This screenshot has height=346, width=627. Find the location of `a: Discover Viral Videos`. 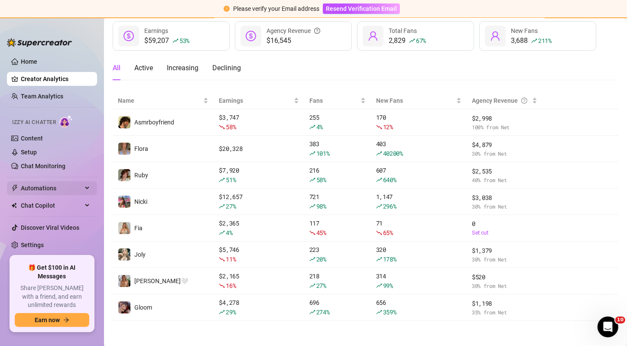

a: Discover Viral Videos is located at coordinates (50, 228).